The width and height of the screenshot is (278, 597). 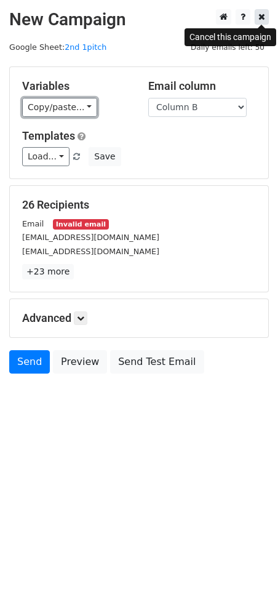 I want to click on a: Daily emails left: 50, so click(x=228, y=47).